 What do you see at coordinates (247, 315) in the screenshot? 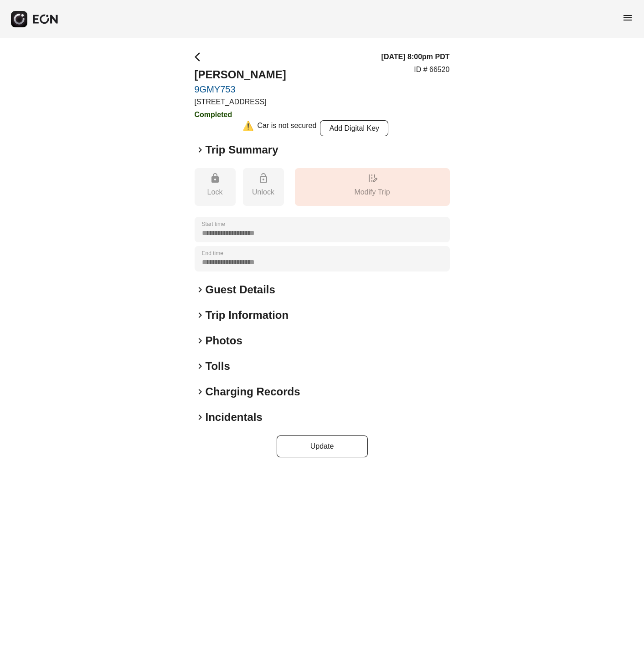
I see `h2: Trip Information` at bounding box center [247, 315].